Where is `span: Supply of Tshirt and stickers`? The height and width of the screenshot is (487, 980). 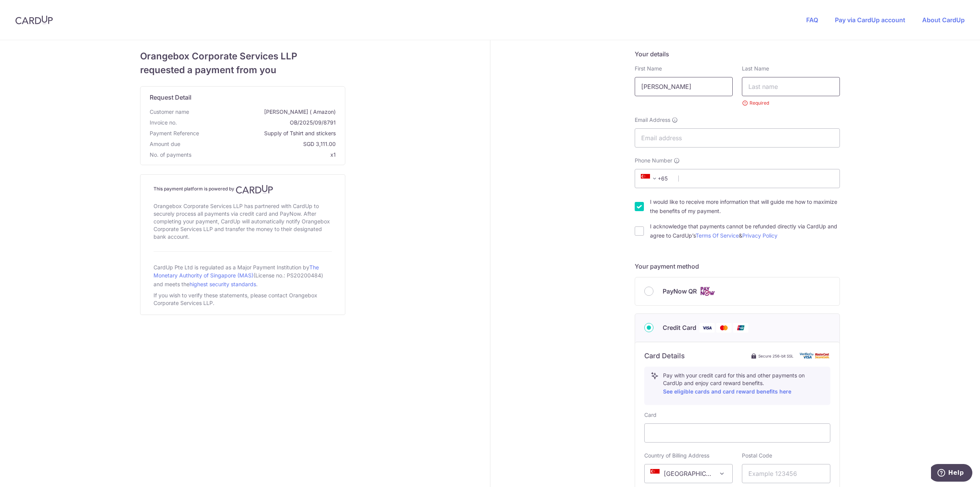 span: Supply of Tshirt and stickers is located at coordinates (268, 133).